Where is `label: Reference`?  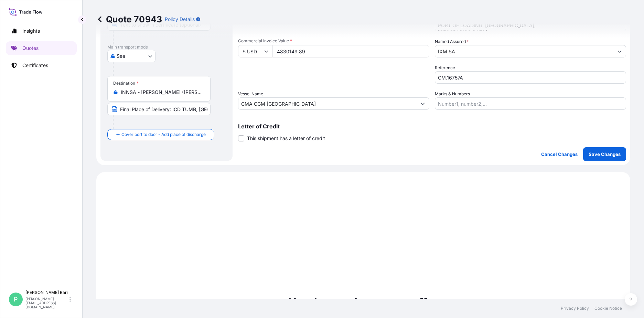 label: Reference is located at coordinates (445, 68).